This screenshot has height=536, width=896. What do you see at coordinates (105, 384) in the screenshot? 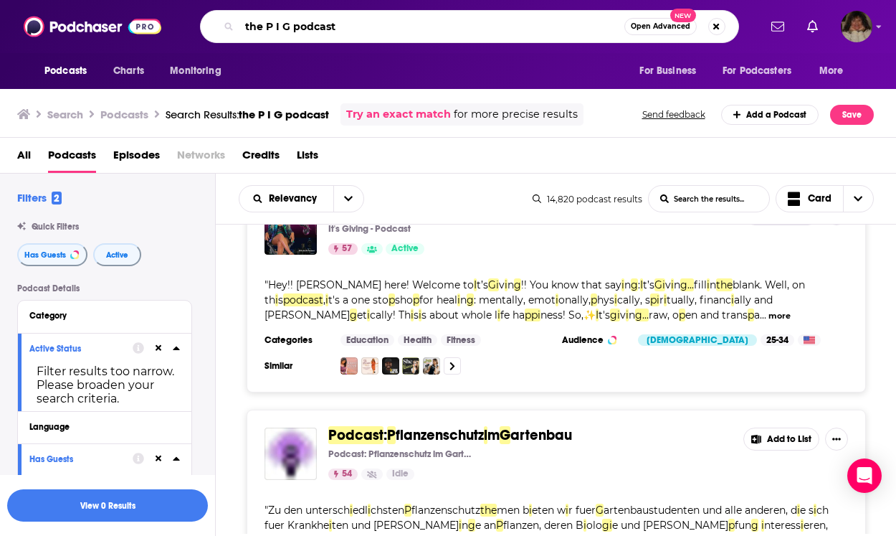
I see `div: Filter results too narrow. Please broaden your search criteria.` at bounding box center [105, 384].